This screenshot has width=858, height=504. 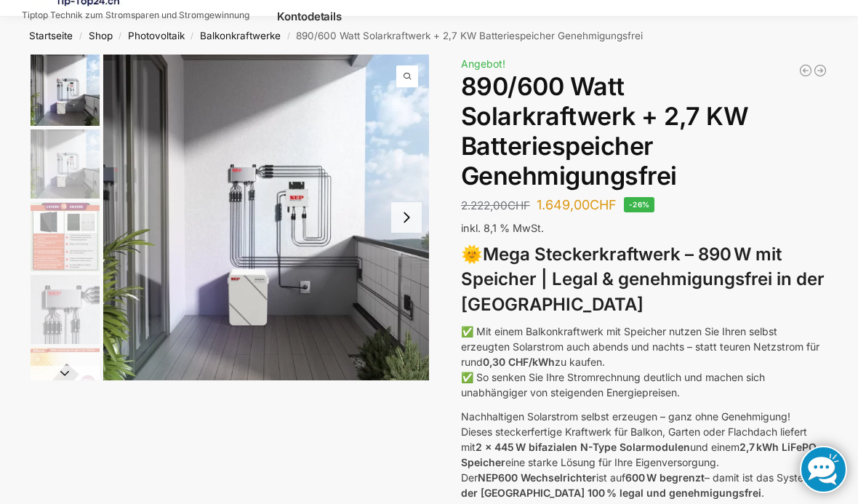 I want to click on bdi: 2.222,00, so click(x=495, y=205).